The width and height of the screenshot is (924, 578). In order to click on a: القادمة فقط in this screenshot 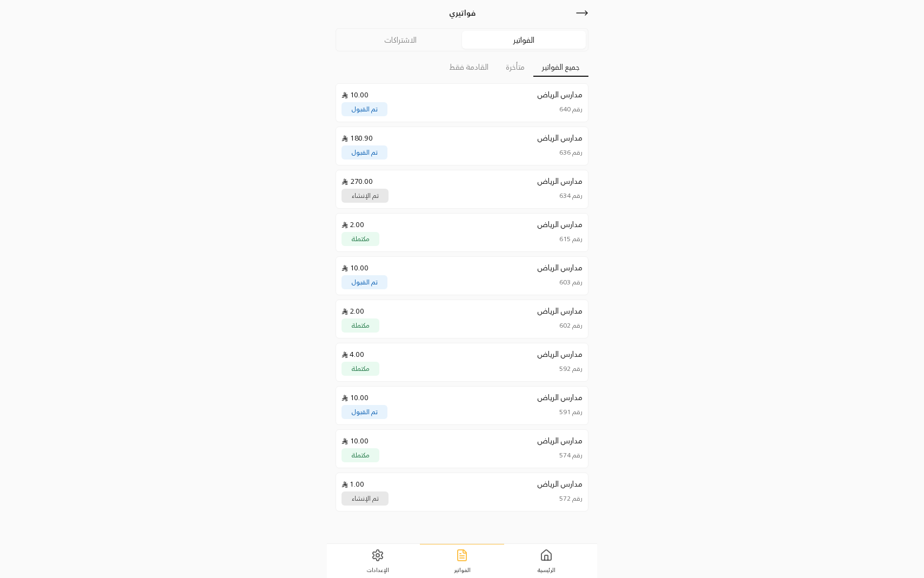, I will do `click(469, 67)`.